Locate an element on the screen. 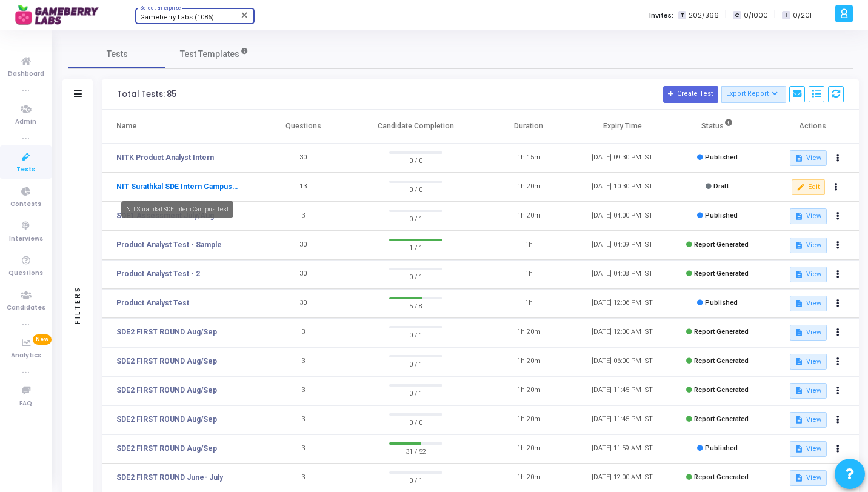 The height and width of the screenshot is (492, 868). span: 0/201 is located at coordinates (803, 15).